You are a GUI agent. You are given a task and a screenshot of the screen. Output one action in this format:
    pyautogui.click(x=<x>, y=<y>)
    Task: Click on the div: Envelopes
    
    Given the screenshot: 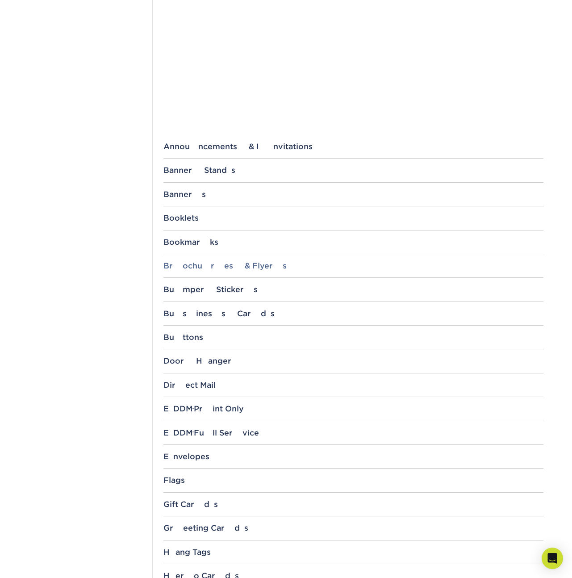 What is the action you would take?
    pyautogui.click(x=353, y=456)
    